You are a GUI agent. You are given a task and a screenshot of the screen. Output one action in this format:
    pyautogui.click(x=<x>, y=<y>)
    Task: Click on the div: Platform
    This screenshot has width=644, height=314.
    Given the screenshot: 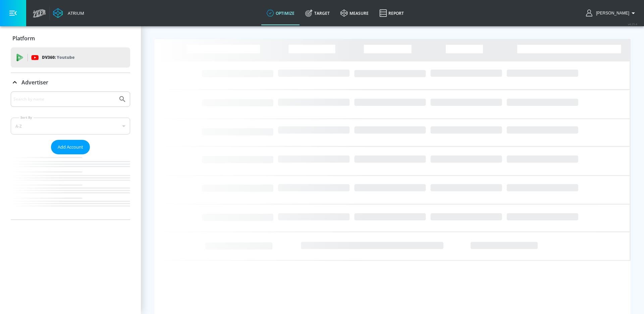 What is the action you would take?
    pyautogui.click(x=71, y=38)
    